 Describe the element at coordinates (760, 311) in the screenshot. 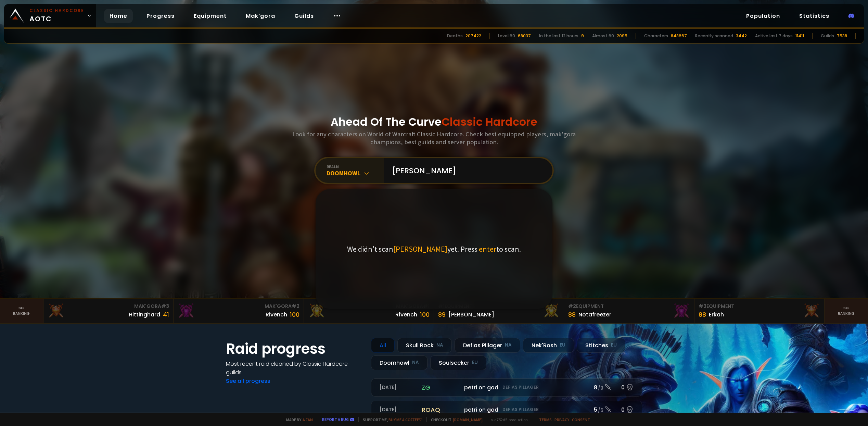

I see `a: #3Equipment88Erkah` at that location.